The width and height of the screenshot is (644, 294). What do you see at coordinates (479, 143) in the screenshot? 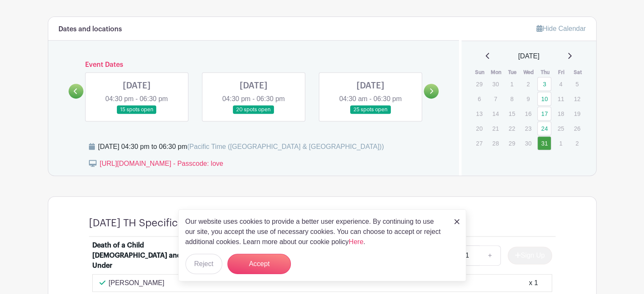
I see `p: 27` at bounding box center [479, 143].